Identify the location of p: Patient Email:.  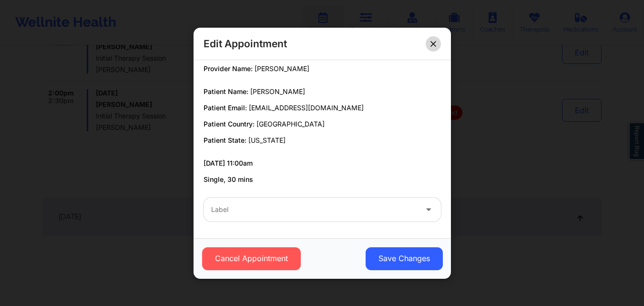
(322, 108).